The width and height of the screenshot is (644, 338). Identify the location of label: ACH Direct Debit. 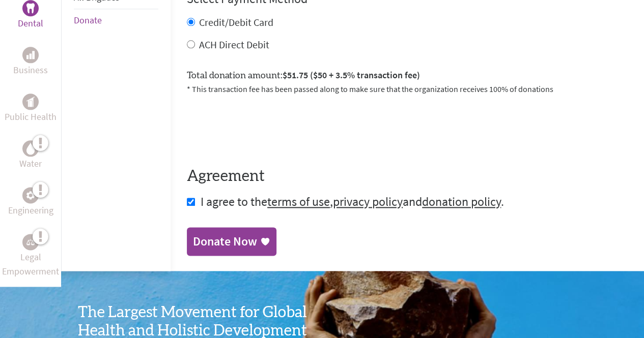
(234, 44).